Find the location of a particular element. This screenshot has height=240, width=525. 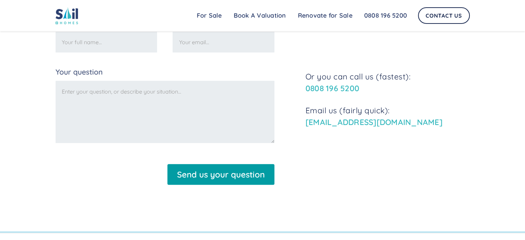

a: Renovate for Sale is located at coordinates (325, 16).